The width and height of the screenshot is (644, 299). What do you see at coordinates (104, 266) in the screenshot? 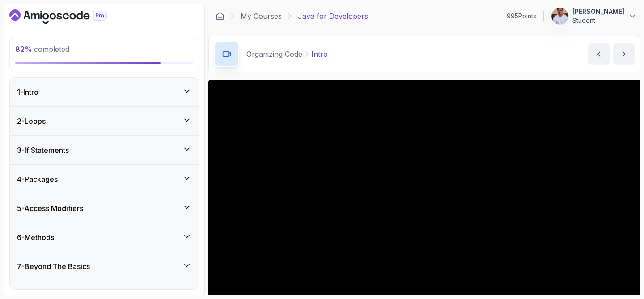
I see `button: 7-Beyond The Basics` at bounding box center [104, 266].